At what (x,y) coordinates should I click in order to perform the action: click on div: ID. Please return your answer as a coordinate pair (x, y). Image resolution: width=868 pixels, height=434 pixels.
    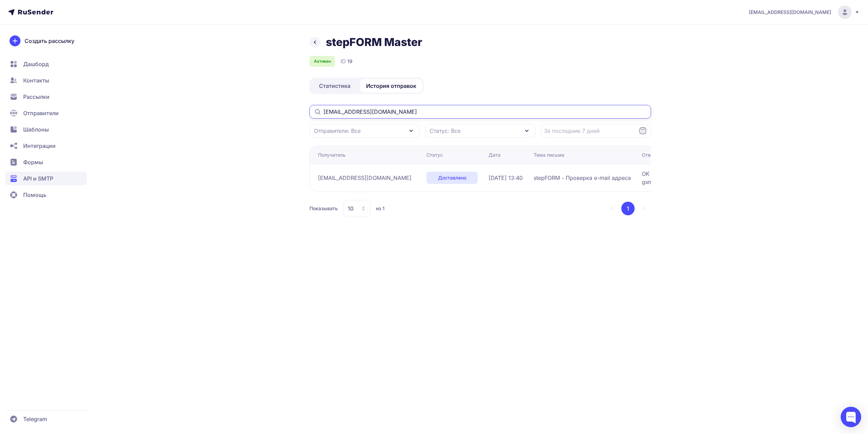
    Looking at the image, I should click on (346, 61).